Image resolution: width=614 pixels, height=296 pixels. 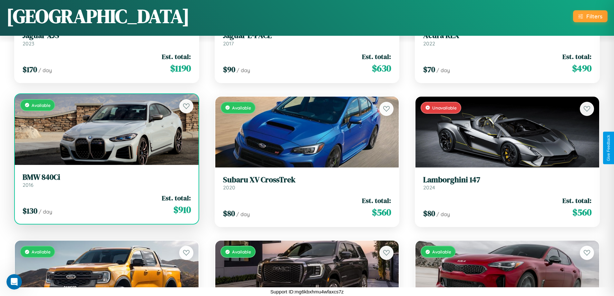 What do you see at coordinates (228, 44) in the screenshot?
I see `span: 2017` at bounding box center [228, 44].